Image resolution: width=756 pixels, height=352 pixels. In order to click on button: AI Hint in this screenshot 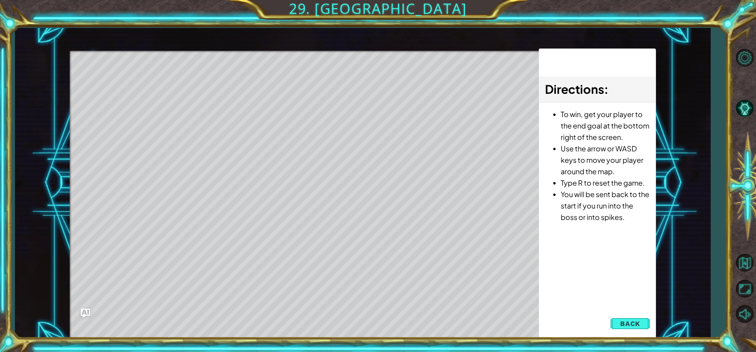, I will do `click(744, 108)`.